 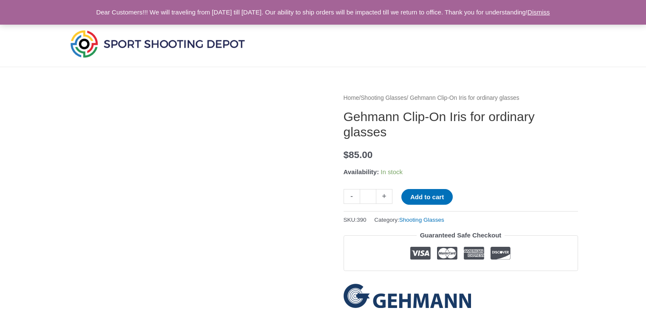 I want to click on span: In stock, so click(x=392, y=172).